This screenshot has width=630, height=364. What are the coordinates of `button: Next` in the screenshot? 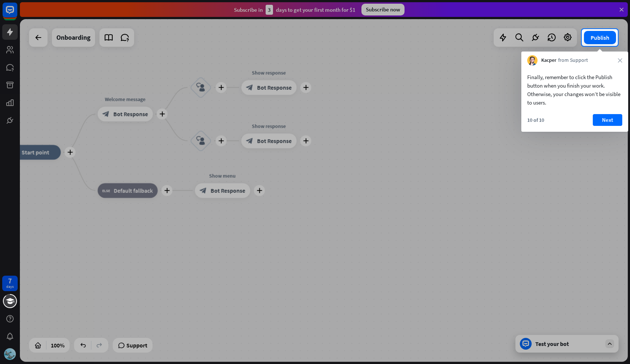 It's located at (607, 120).